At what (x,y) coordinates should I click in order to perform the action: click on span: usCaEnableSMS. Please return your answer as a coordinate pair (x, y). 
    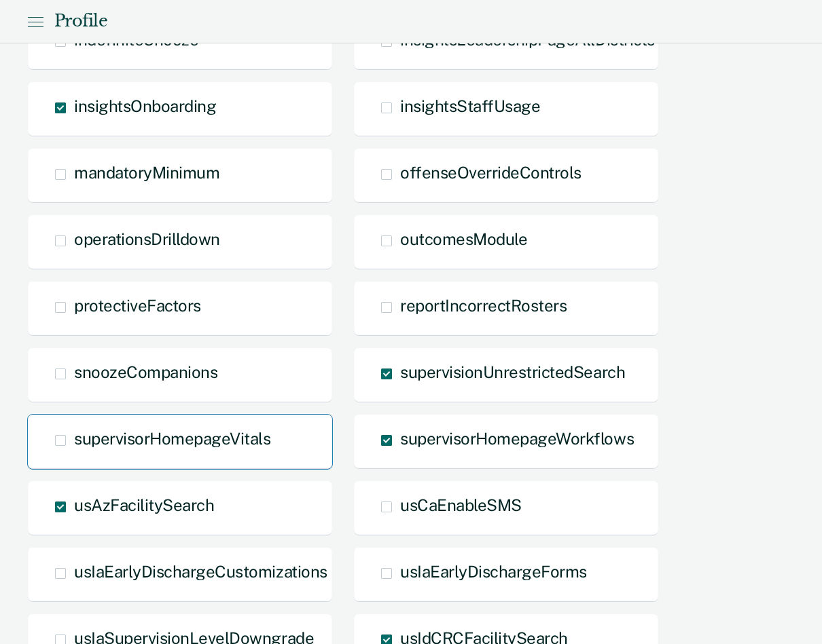
    Looking at the image, I should click on (460, 505).